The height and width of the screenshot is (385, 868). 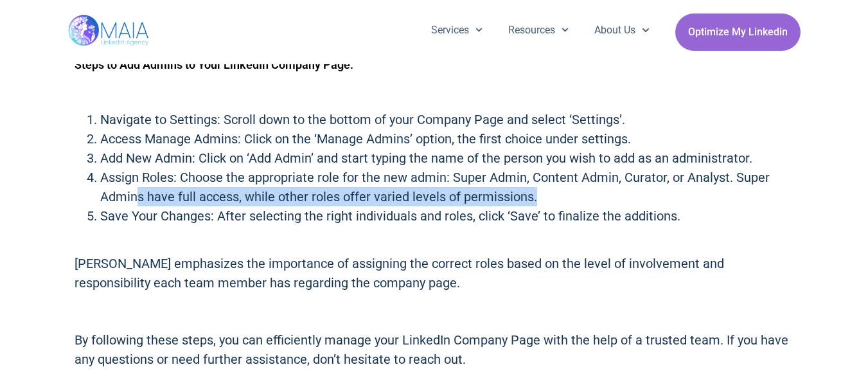 I want to click on span: Optimize My Linkedin, so click(x=738, y=32).